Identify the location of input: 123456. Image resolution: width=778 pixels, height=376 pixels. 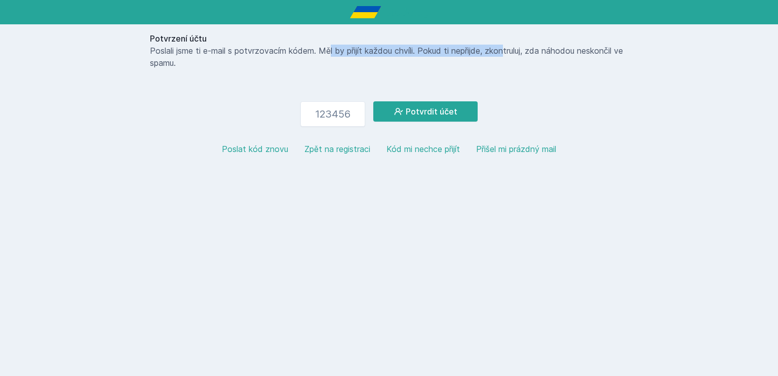
(333, 114).